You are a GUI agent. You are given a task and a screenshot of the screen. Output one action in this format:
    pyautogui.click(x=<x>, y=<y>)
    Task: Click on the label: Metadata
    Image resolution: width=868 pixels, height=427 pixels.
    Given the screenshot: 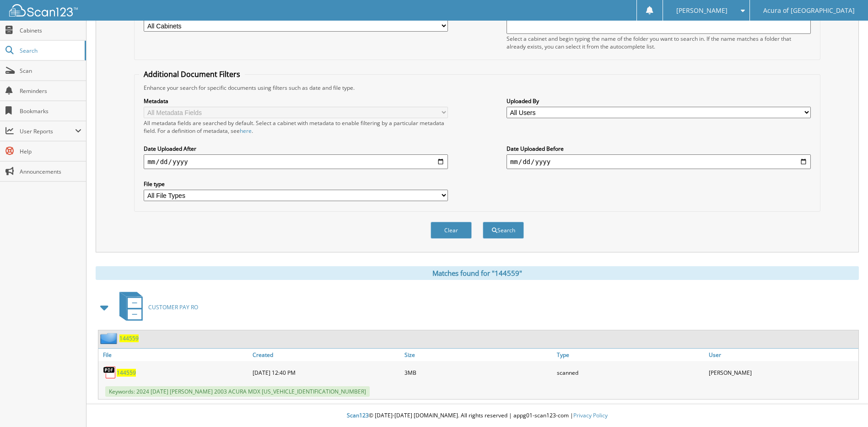 What is the action you would take?
    pyautogui.click(x=296, y=101)
    